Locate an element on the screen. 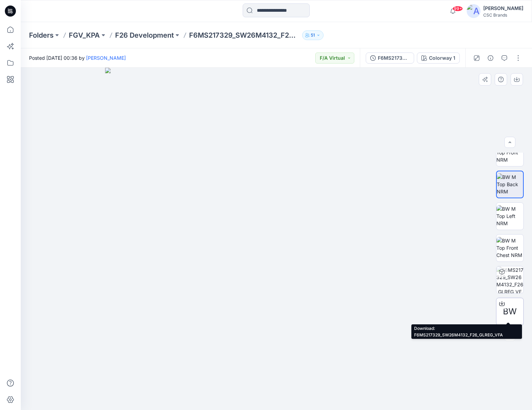  p: F26 Development is located at coordinates (144, 35).